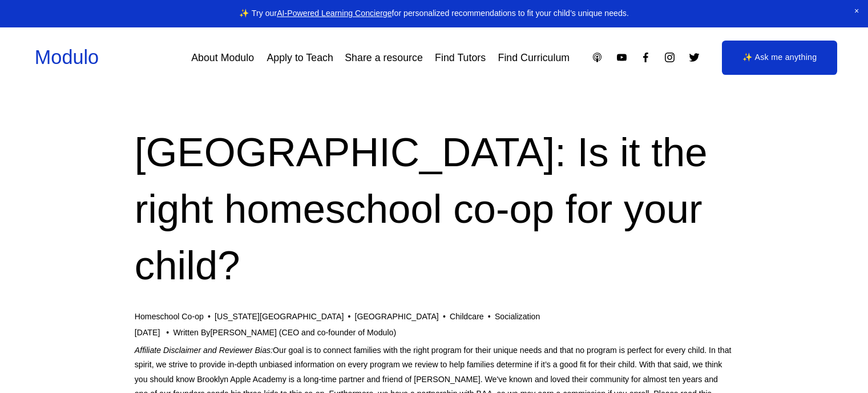 This screenshot has width=868, height=393. I want to click on em: Affiliate Disclaimer and Reviewer Bias:, so click(203, 350).